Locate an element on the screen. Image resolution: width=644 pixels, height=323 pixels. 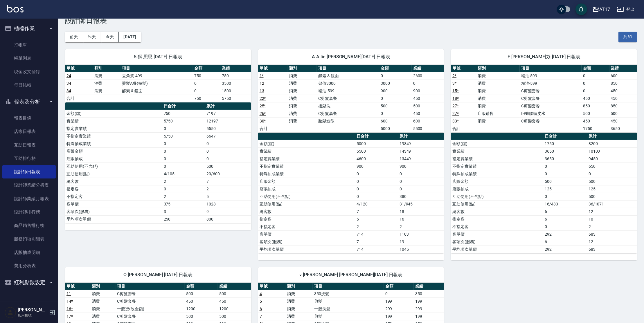
a: 24 is located at coordinates (69, 76).